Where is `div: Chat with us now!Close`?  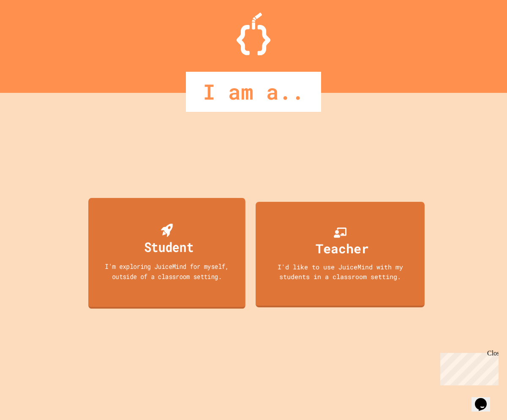
div: Chat with us now!Close is located at coordinates (31, 28).